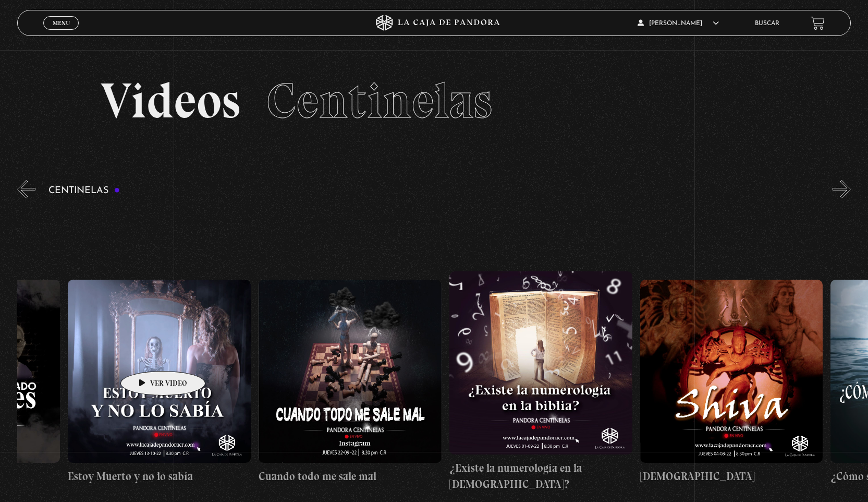 This screenshot has width=868, height=502. I want to click on h3: Centinelas, so click(84, 190).